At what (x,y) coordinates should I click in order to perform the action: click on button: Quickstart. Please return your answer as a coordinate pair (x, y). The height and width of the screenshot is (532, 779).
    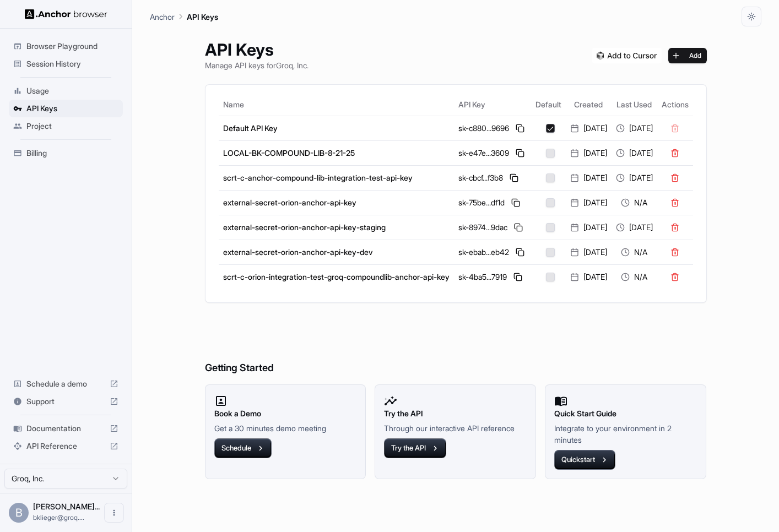
    Looking at the image, I should click on (584, 459).